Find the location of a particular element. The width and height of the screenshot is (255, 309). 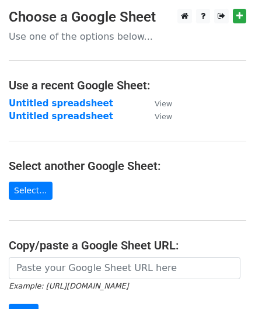

h3: Choose a Google Sheet is located at coordinates (127, 17).